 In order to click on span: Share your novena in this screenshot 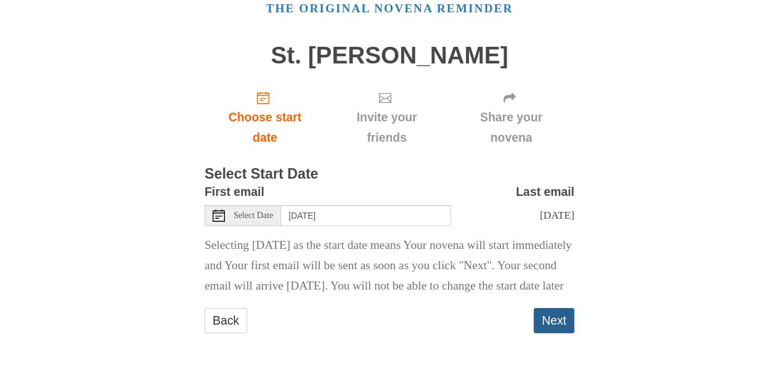, I will do `click(511, 128)`.